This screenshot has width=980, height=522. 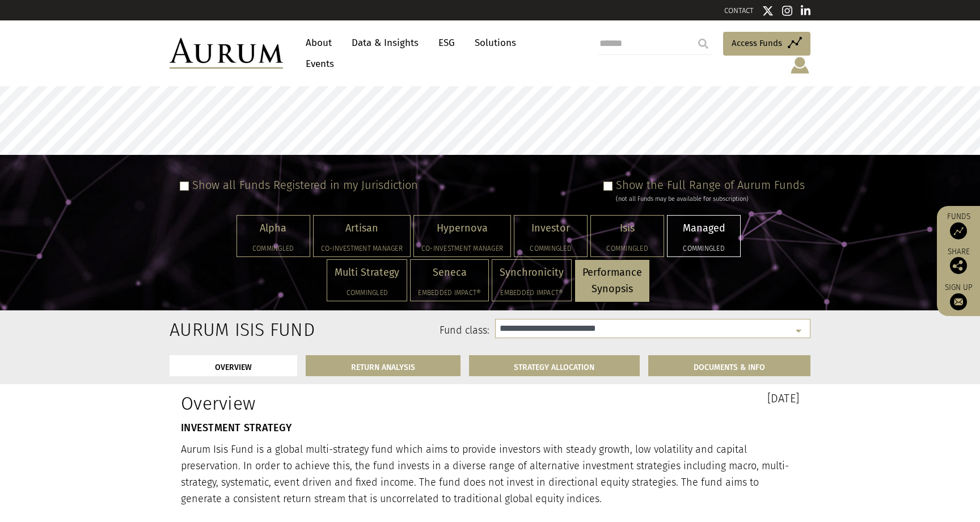 I want to click on p: Synchronicity, so click(x=532, y=272).